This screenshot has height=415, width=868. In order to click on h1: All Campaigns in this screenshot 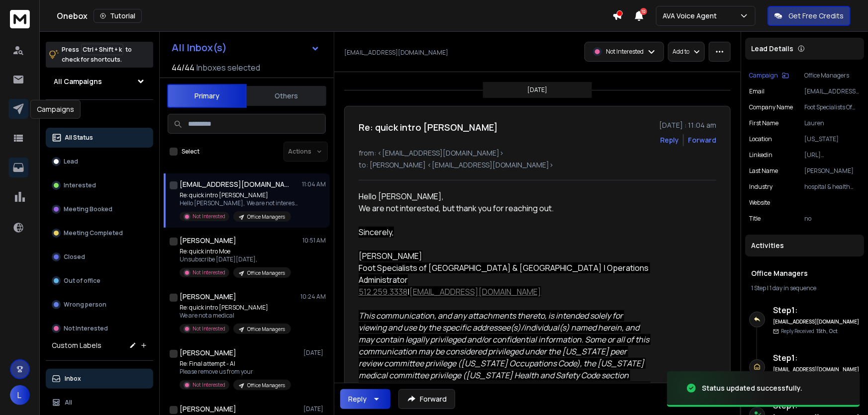, I will do `click(78, 82)`.